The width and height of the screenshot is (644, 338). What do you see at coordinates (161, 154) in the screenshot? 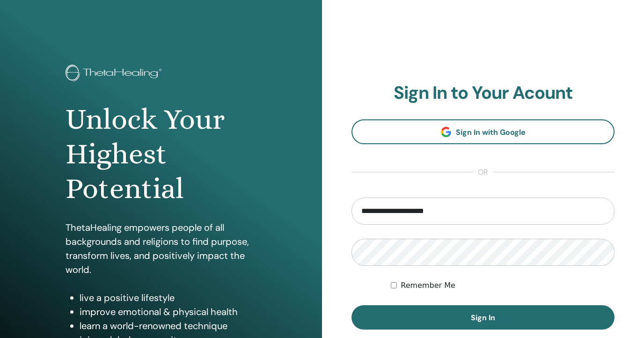
I see `h1: Unlock Your Highest Potential` at bounding box center [161, 154].